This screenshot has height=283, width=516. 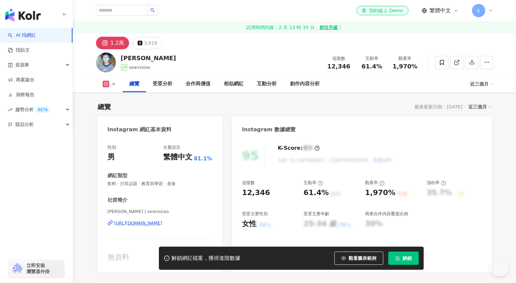 What do you see at coordinates (269, 130) in the screenshot?
I see `div: Instagram 數據總覽` at bounding box center [269, 130].